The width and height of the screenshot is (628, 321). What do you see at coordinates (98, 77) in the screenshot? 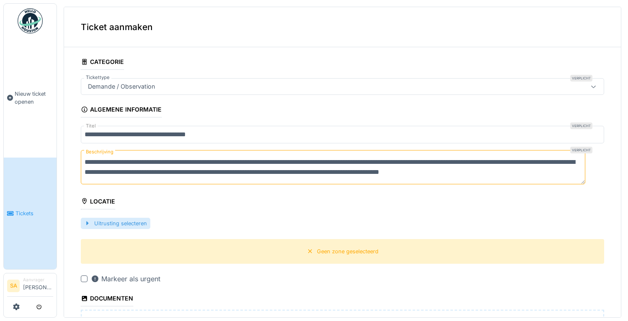
I see `label: Tickettype` at bounding box center [98, 77].